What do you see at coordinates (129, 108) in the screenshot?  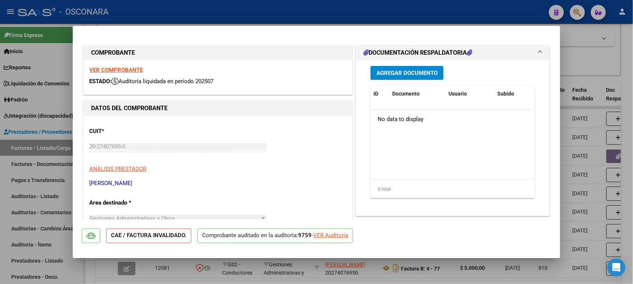 I see `strong: DATOS DEL COMPROBANTE` at bounding box center [129, 108].